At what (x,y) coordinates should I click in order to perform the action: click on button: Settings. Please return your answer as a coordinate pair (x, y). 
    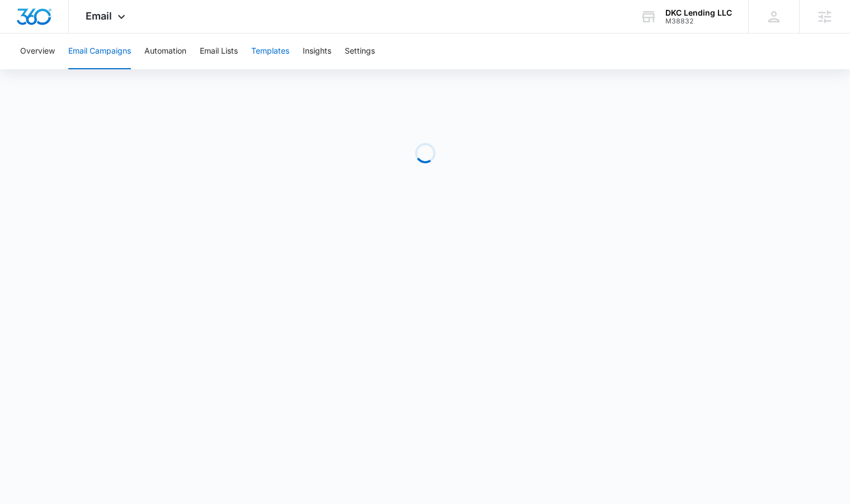
    Looking at the image, I should click on (360, 51).